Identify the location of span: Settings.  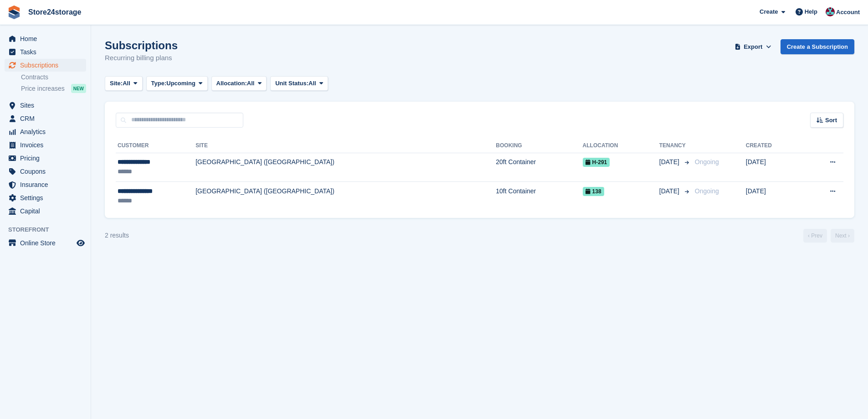
(47, 198).